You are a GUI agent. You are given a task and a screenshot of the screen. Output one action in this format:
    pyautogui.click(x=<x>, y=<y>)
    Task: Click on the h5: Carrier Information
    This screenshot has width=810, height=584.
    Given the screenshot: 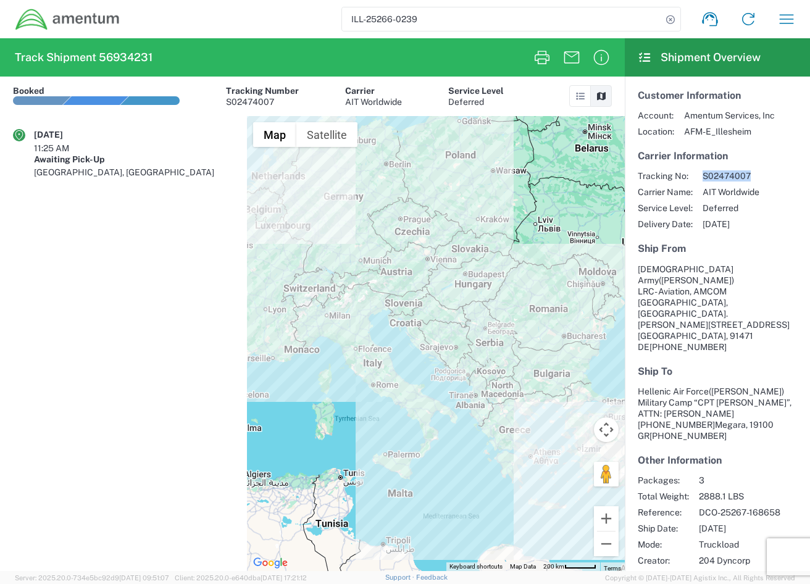 What is the action you would take?
    pyautogui.click(x=718, y=156)
    